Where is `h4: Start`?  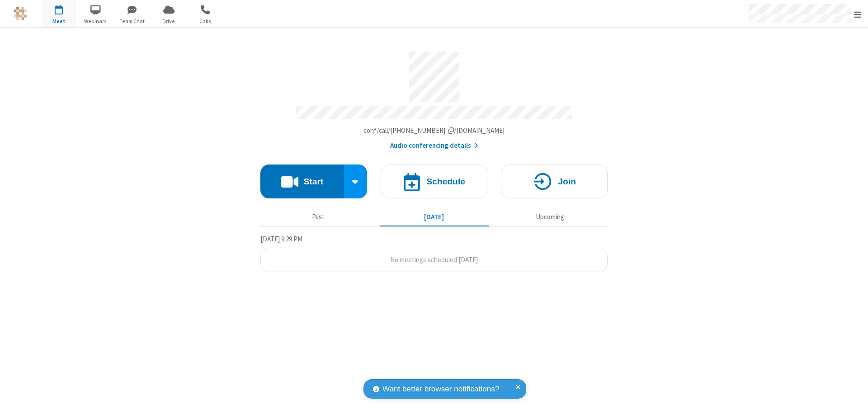 h4: Start is located at coordinates (313, 182).